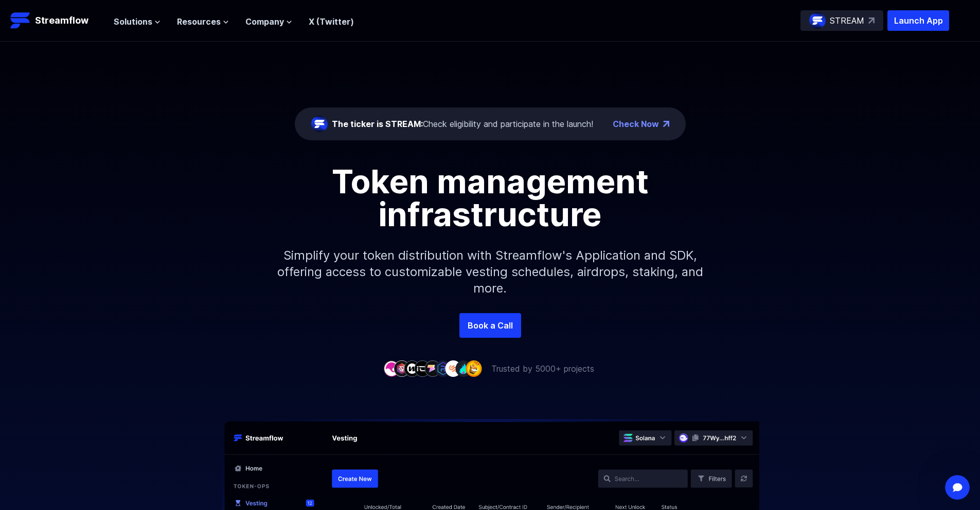 Image resolution: width=980 pixels, height=510 pixels. What do you see at coordinates (56, 20) in the screenshot?
I see `a: Streamflow` at bounding box center [56, 20].